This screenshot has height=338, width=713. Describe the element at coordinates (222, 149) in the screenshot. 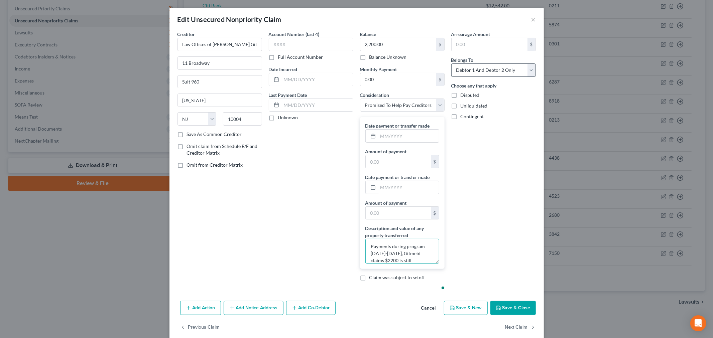

I see `span: Omit claim from Schedule E/F and Creditor Matrix` at that location.